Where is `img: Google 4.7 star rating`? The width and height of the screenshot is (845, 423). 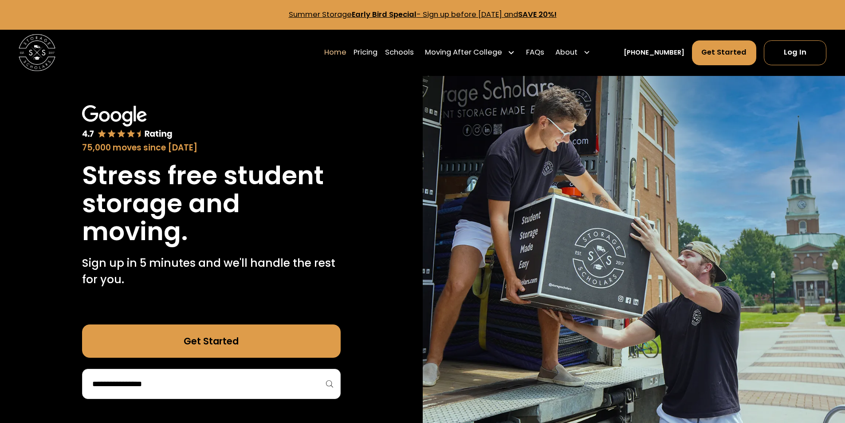
img: Google 4.7 star rating is located at coordinates (127, 122).